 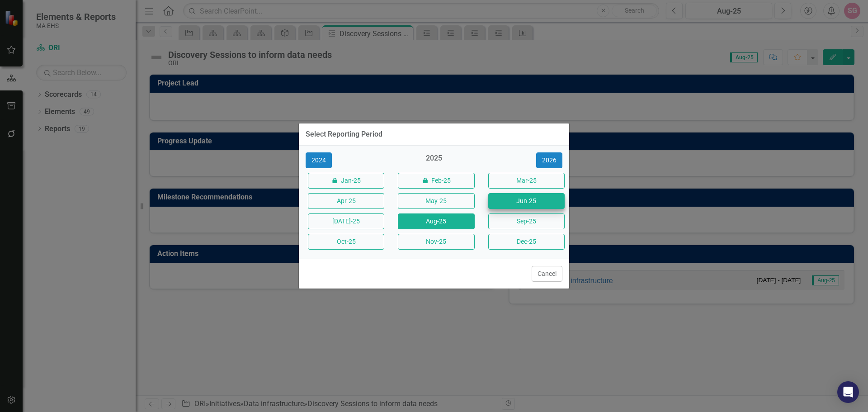 What do you see at coordinates (346, 242) in the screenshot?
I see `button: Oct-25` at bounding box center [346, 242].